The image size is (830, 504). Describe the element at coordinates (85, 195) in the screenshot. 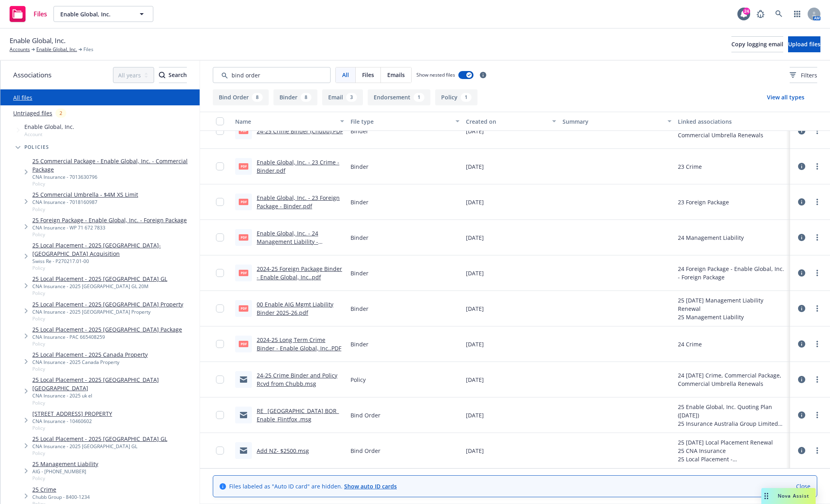

I see `a: 25 Commercial Umbrella - $4M XS Limit` at that location.